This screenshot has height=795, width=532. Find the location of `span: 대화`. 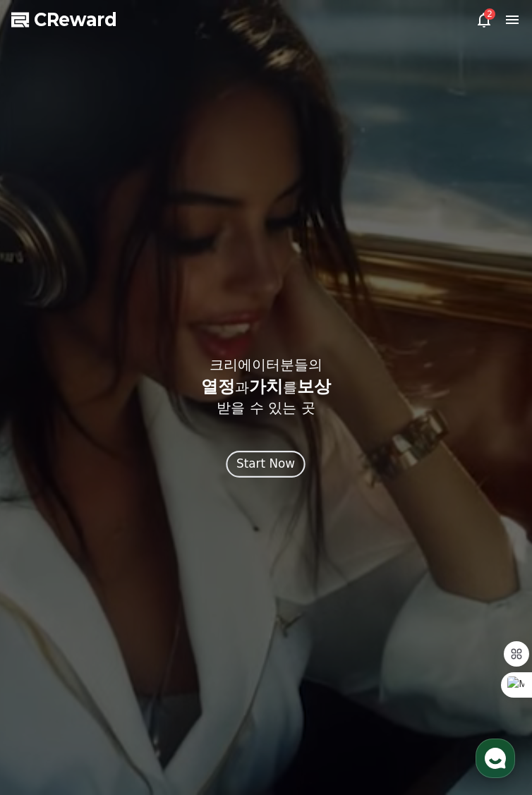

span: 대화 is located at coordinates (138, 475).